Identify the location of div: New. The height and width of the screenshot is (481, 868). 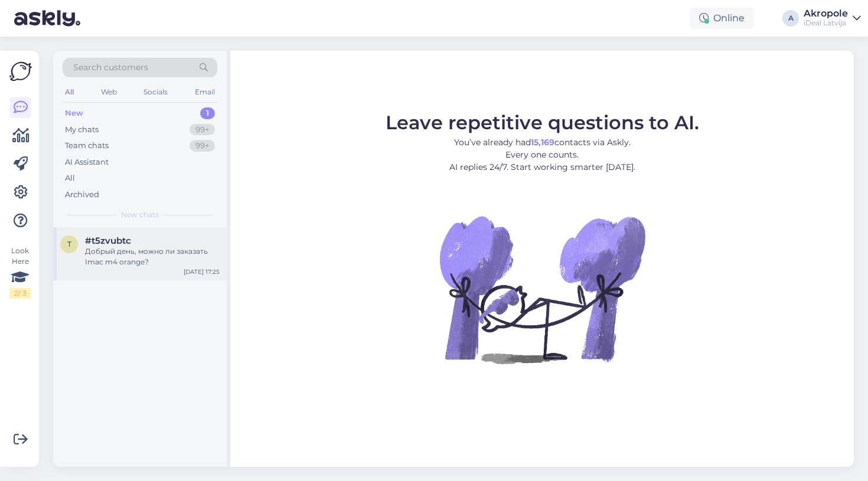
(74, 114).